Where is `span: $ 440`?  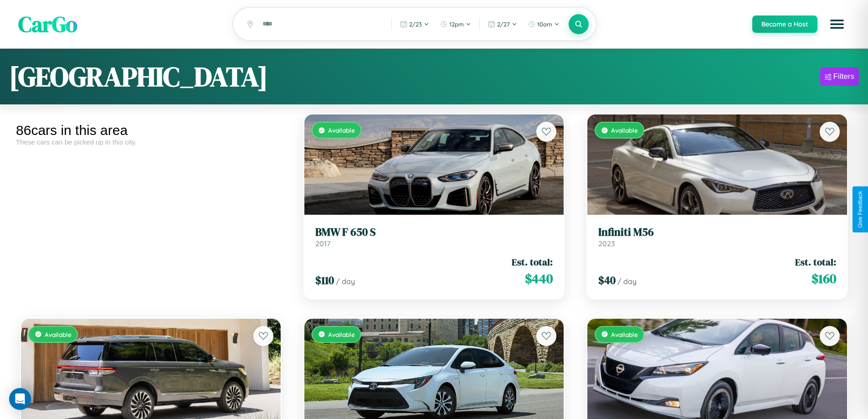 span: $ 440 is located at coordinates (539, 278).